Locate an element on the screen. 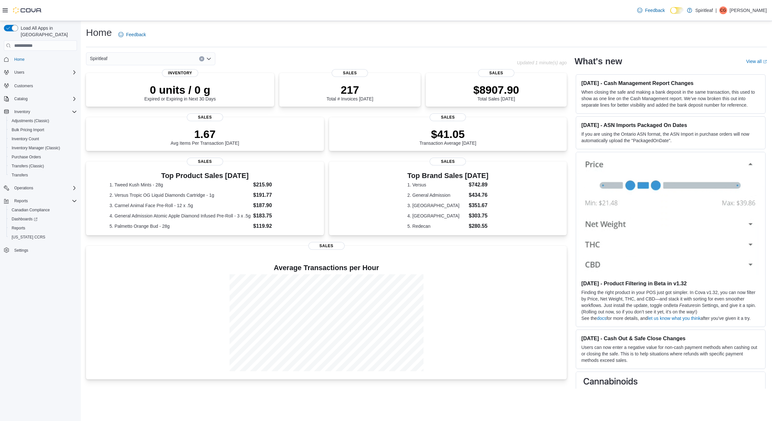 The width and height of the screenshot is (772, 421). span: Inventory Count is located at coordinates (43, 139).